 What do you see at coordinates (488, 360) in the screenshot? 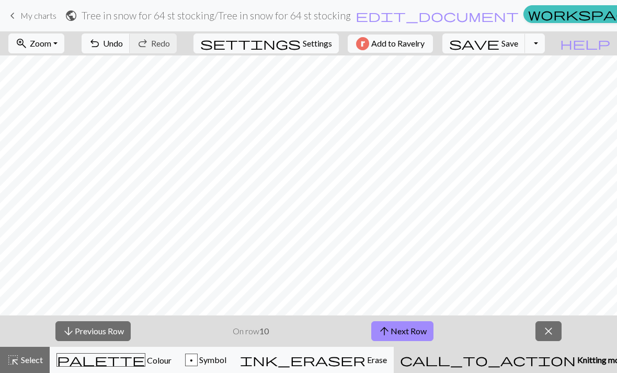
I see `span: call_to_action` at bounding box center [488, 360].